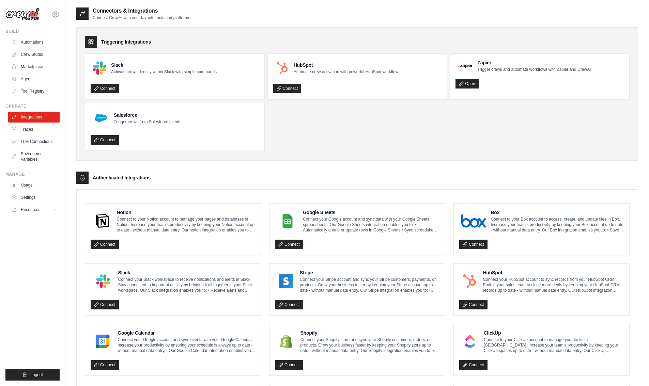  What do you see at coordinates (34, 185) in the screenshot?
I see `a: Usage` at bounding box center [34, 185].